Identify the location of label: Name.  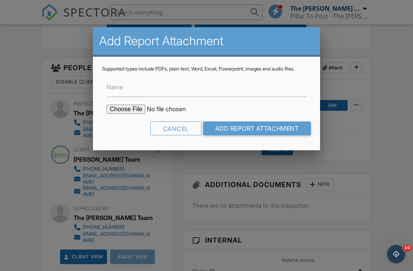
(115, 87).